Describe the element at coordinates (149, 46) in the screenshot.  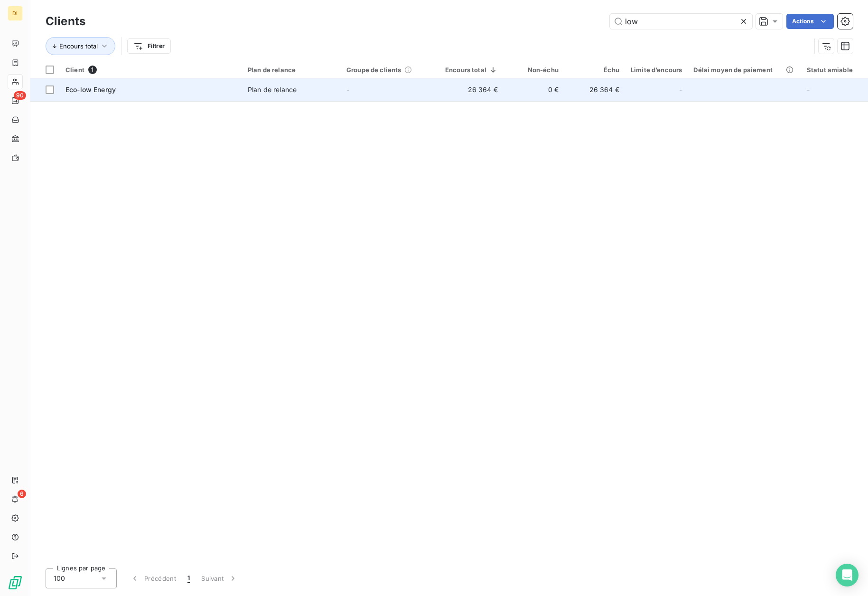
I see `button: Filtrer` at that location.